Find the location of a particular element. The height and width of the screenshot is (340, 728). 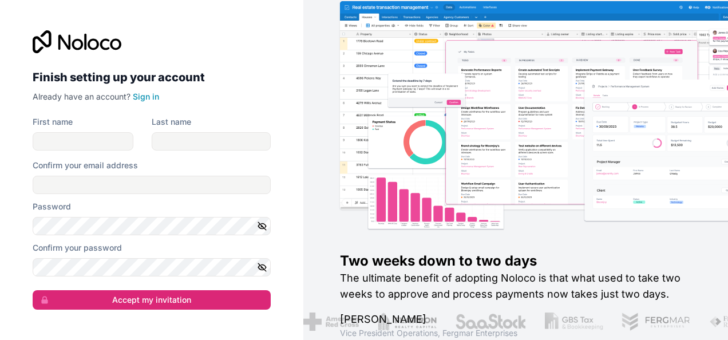

label: Last name is located at coordinates (171, 122).